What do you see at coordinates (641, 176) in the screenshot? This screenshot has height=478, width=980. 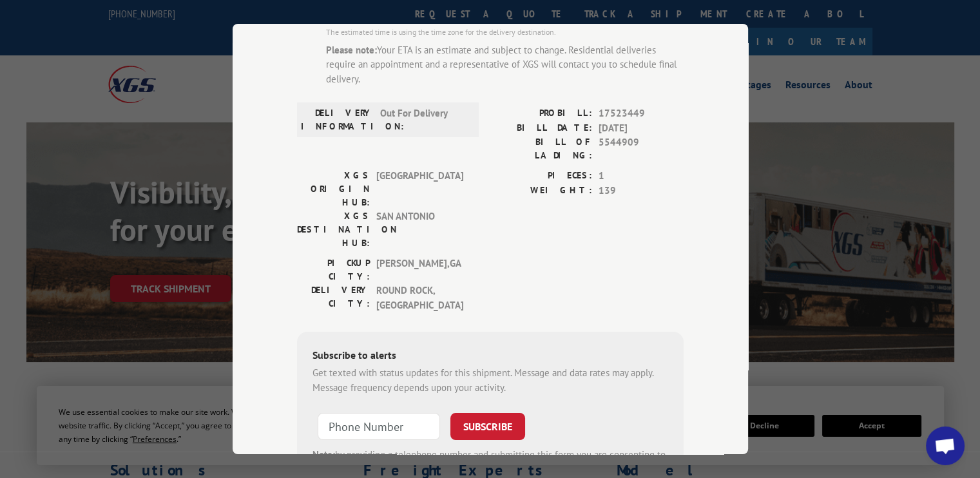 I see `span: 1` at bounding box center [641, 176].